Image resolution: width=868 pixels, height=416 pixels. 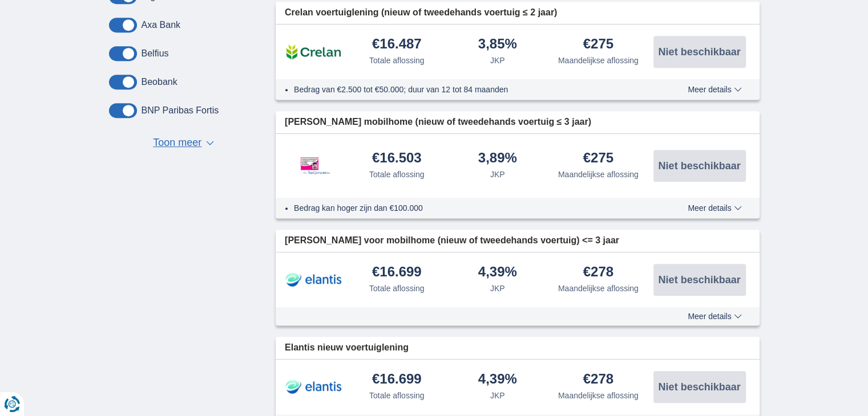 What do you see at coordinates (313, 52) in the screenshot?
I see `img: product.pl.alt Crelan` at bounding box center [313, 52].